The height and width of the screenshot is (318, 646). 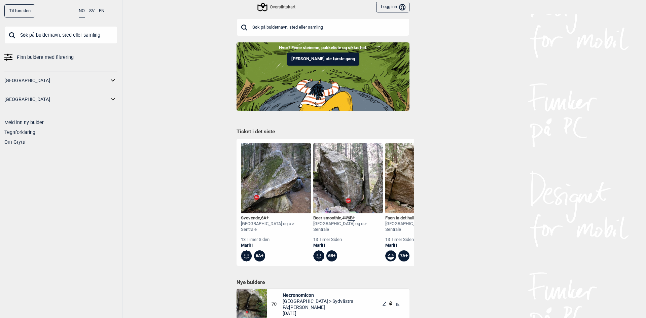 I want to click on span: 6A+, so click(x=265, y=218).